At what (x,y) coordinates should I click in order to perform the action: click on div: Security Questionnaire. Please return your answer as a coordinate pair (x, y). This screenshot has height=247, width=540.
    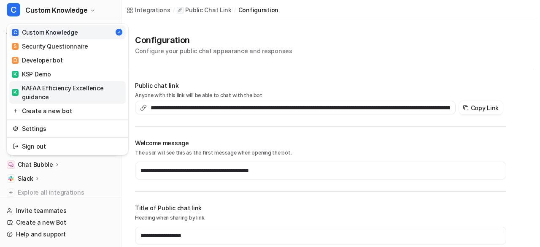
    Looking at the image, I should click on (50, 46).